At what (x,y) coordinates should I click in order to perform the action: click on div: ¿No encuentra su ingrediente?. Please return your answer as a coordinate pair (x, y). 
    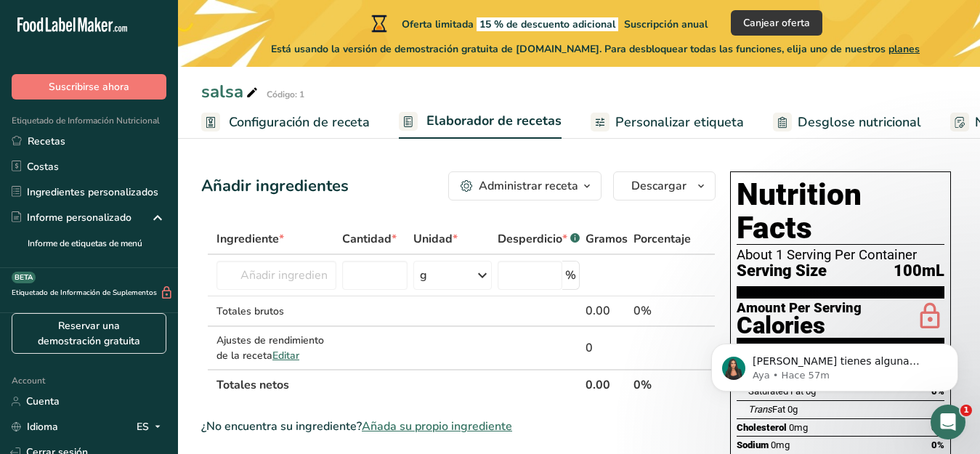
    Looking at the image, I should click on (459, 427).